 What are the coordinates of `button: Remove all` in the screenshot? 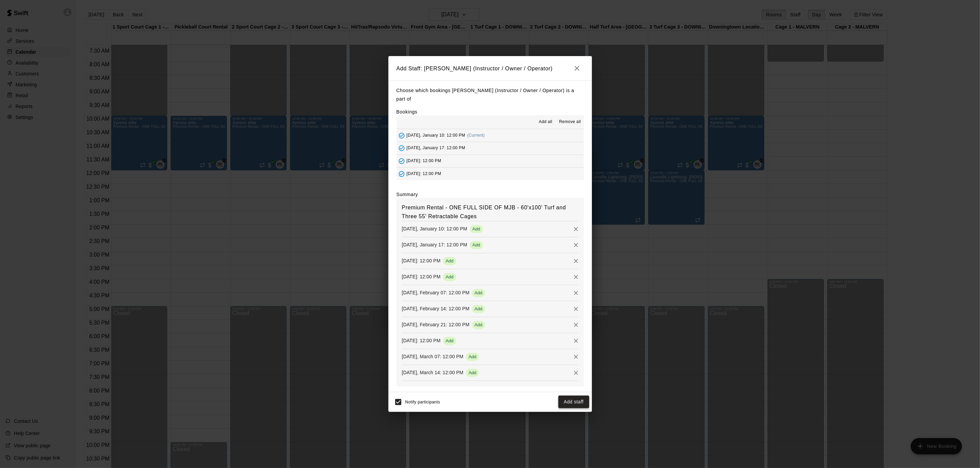 It's located at (570, 122).